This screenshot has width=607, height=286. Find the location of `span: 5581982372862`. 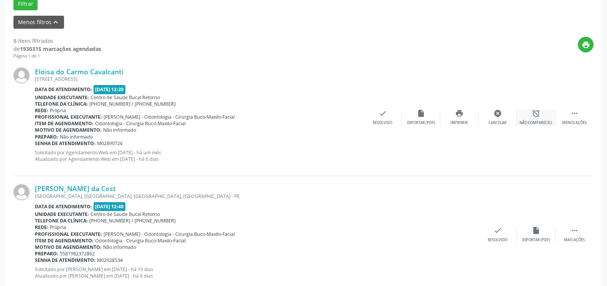

span: 5581982372862 is located at coordinates (77, 254).